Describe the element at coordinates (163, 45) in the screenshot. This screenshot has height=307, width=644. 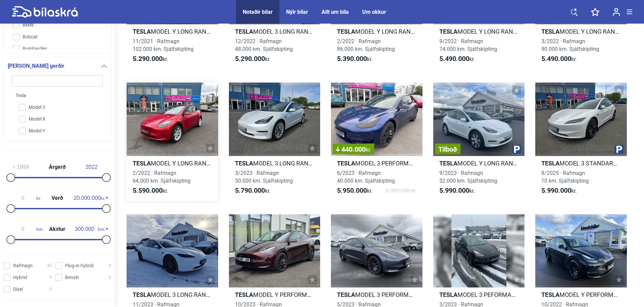
I see `span: 11/2021 · Rafmagn 102.000 km. Sjálfskipting` at that location.